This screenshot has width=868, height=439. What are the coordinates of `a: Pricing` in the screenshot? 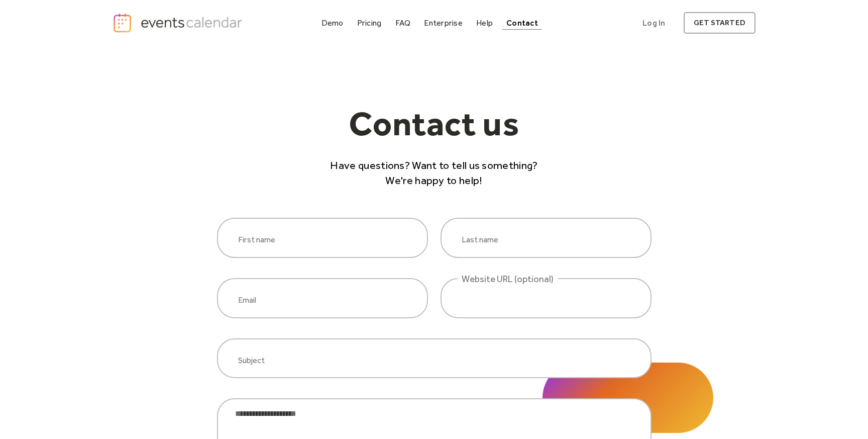 It's located at (369, 23).